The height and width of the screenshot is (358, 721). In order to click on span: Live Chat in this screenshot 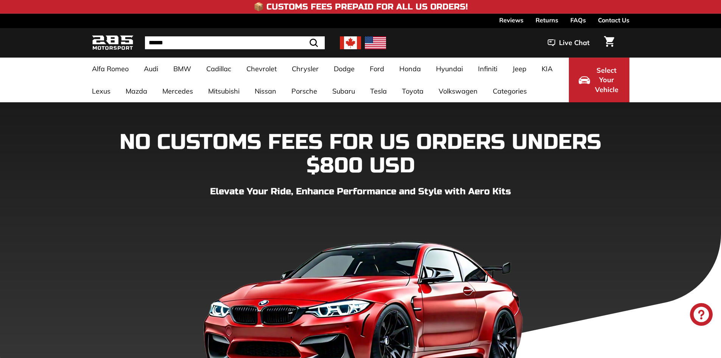, I will do `click(574, 43)`.